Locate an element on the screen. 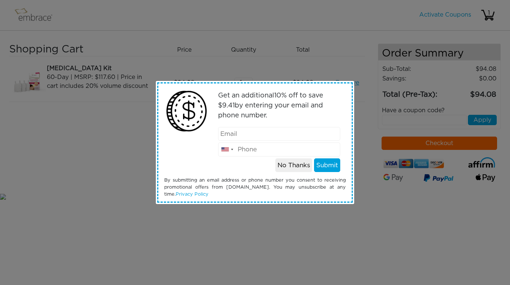 Image resolution: width=510 pixels, height=285 pixels. img: money2.png is located at coordinates (186, 111).